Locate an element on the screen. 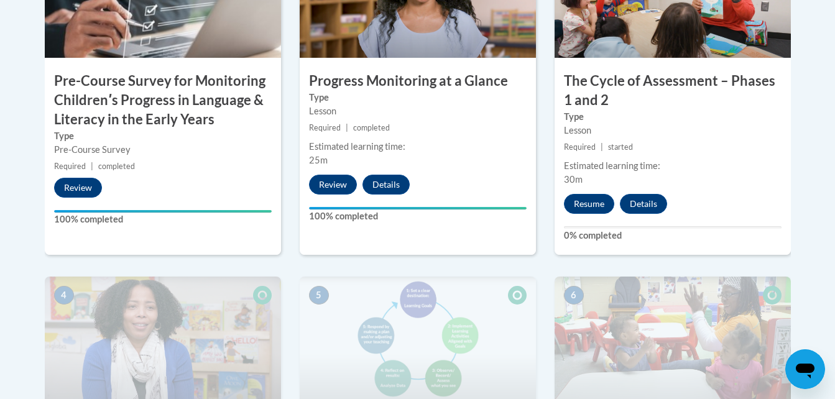 This screenshot has height=399, width=835. label: 0% completed is located at coordinates (673, 236).